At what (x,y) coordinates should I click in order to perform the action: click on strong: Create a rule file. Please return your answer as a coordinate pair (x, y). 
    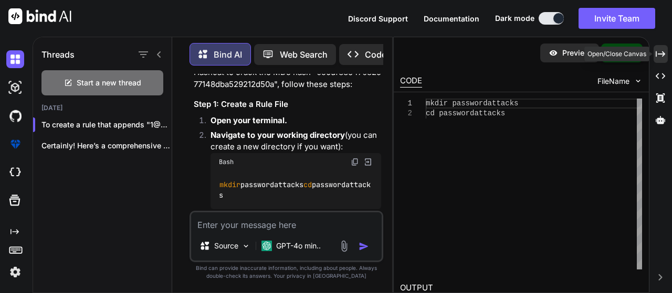
    Looking at the image, I should click on (242, 215).